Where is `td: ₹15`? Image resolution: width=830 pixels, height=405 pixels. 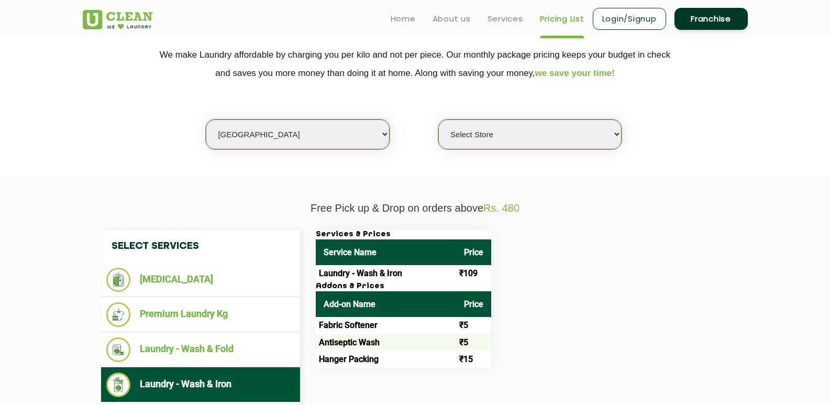 td: ₹15 is located at coordinates (474, 359).